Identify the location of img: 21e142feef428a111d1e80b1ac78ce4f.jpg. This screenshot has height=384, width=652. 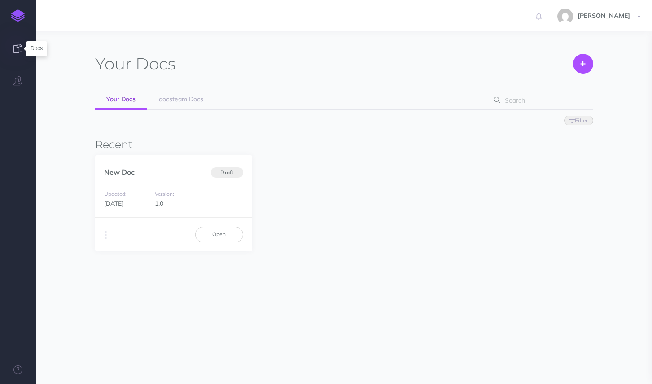
(565, 16).